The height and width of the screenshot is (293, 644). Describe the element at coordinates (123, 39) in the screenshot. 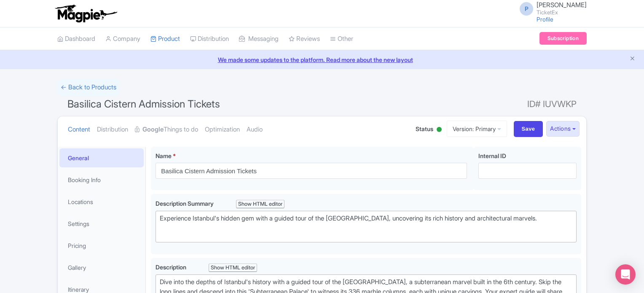

I see `a: Company` at that location.